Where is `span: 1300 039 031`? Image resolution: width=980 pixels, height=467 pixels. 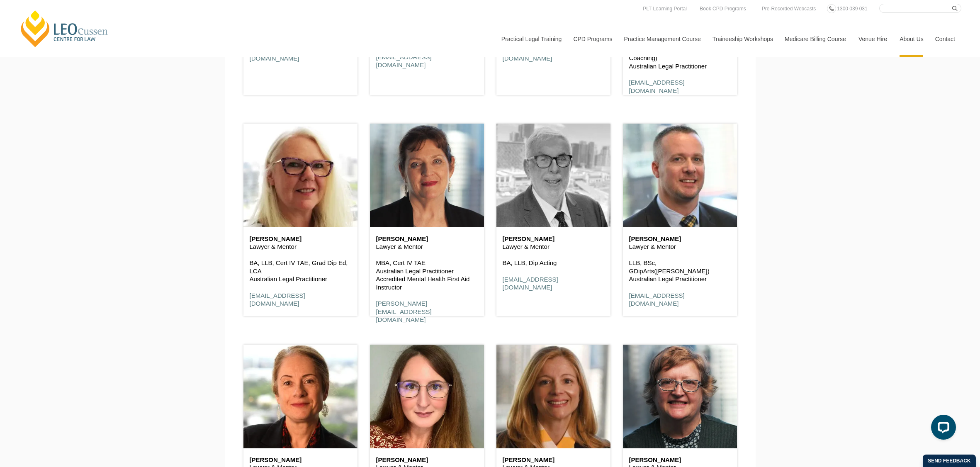 span: 1300 039 031 is located at coordinates (851, 9).